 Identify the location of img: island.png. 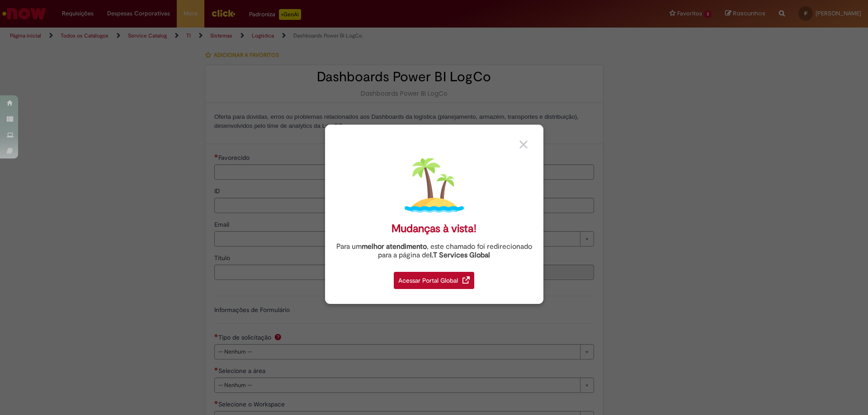
(434, 185).